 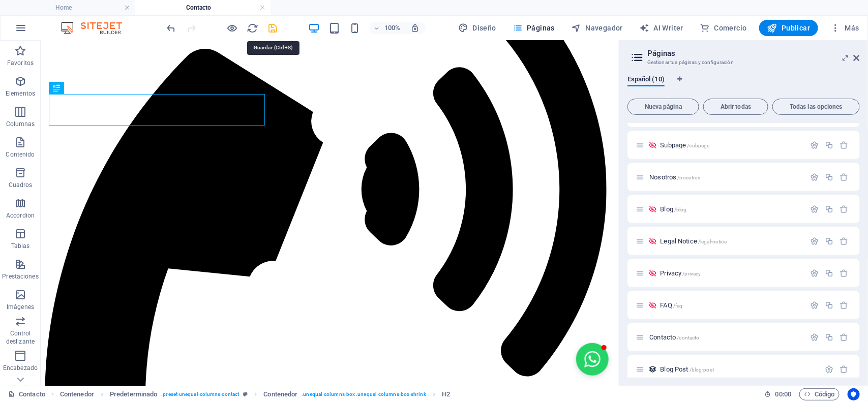 I want to click on button: 100%, so click(x=387, y=28).